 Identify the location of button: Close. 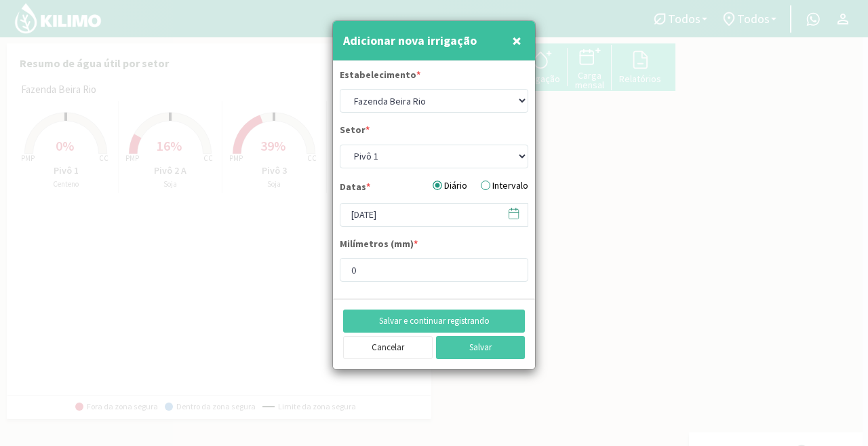
(517, 40).